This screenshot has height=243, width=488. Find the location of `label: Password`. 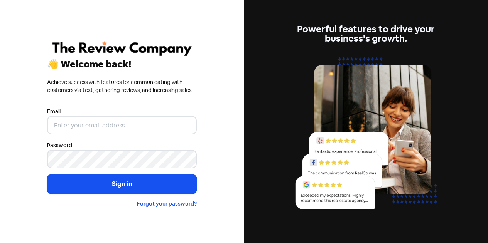

label: Password is located at coordinates (59, 145).